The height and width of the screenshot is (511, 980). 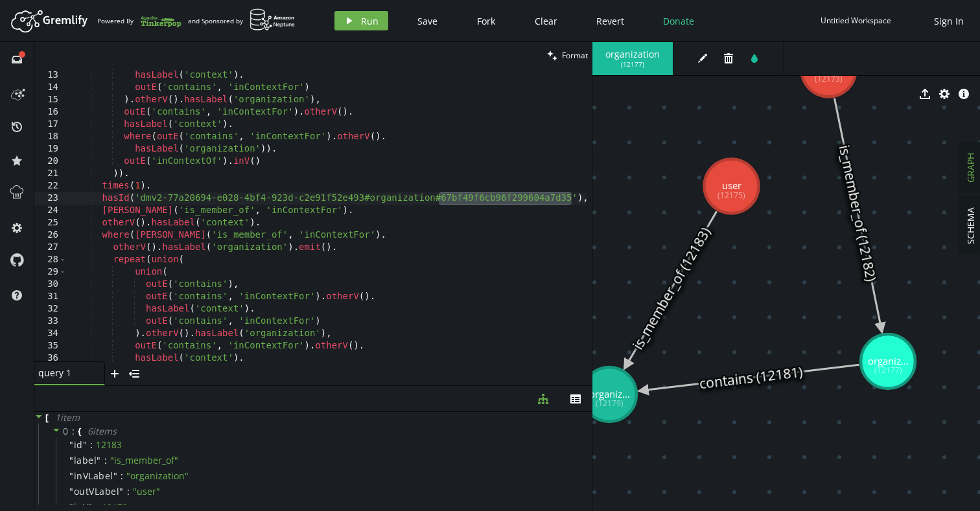 I want to click on div: 24, so click(x=51, y=211).